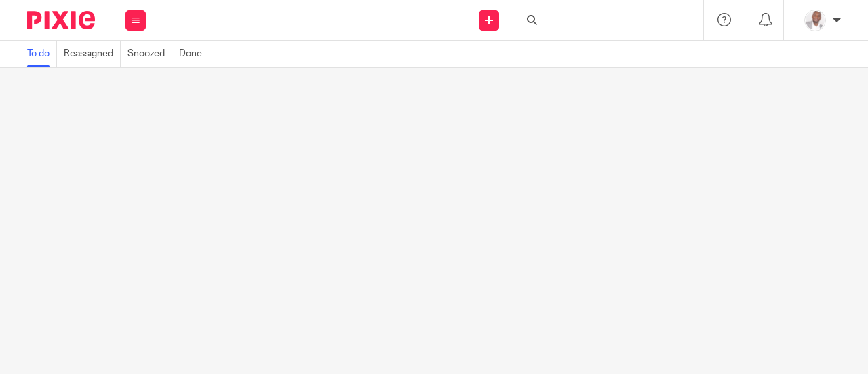 The height and width of the screenshot is (374, 868). I want to click on a: Snoozed, so click(150, 54).